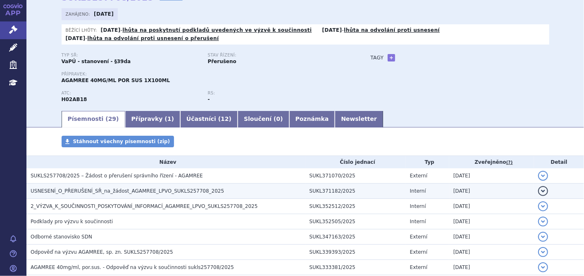  Describe the element at coordinates (217, 30) in the screenshot. I see `a: lhůta na poskytnutí podkladů uvedených ve výzvě k součinnosti` at that location.